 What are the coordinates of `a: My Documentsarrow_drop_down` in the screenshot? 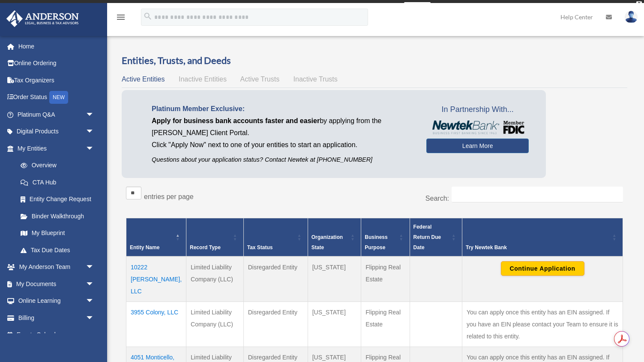 It's located at (57, 284).